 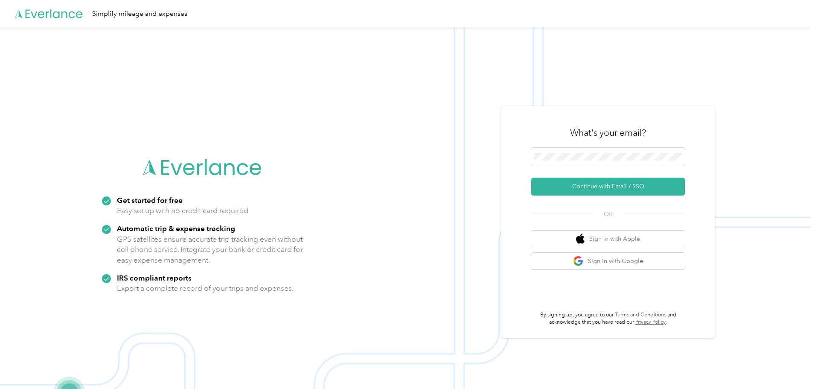 What do you see at coordinates (176, 228) in the screenshot?
I see `strong: Automatic trip & expense tracking` at bounding box center [176, 228].